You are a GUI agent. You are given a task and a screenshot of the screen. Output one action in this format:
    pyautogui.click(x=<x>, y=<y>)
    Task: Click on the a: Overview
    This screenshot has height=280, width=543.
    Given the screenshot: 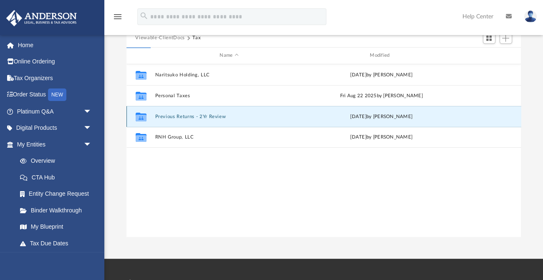 What is the action you would take?
    pyautogui.click(x=58, y=161)
    